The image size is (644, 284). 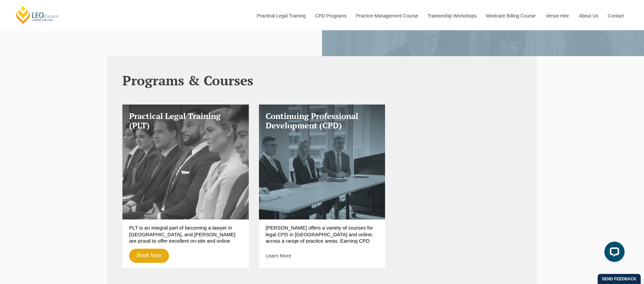 I want to click on button: Open LiveChat chat widget, so click(x=15, y=13).